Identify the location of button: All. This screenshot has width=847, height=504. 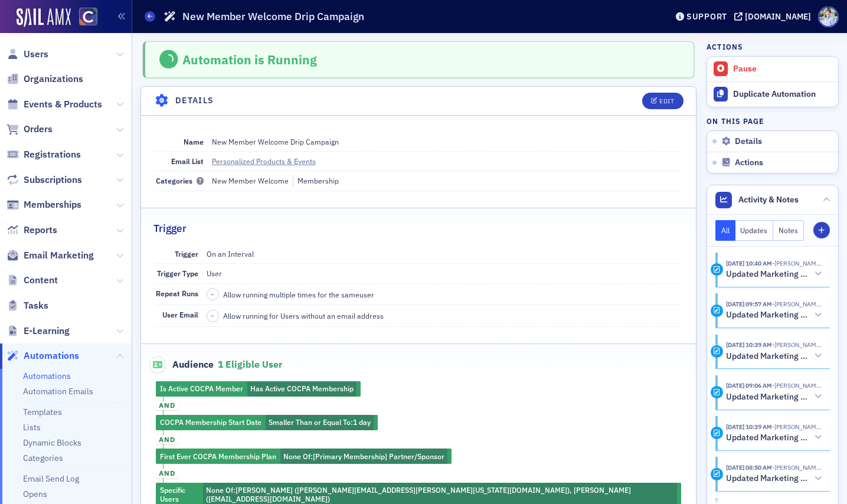
(725, 230).